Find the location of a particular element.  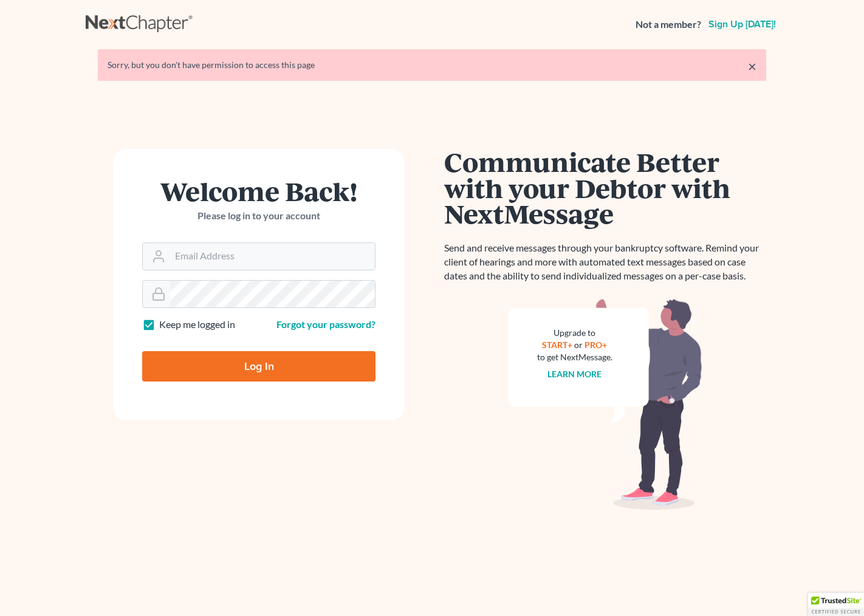

p: Please log in to your account is located at coordinates (259, 216).